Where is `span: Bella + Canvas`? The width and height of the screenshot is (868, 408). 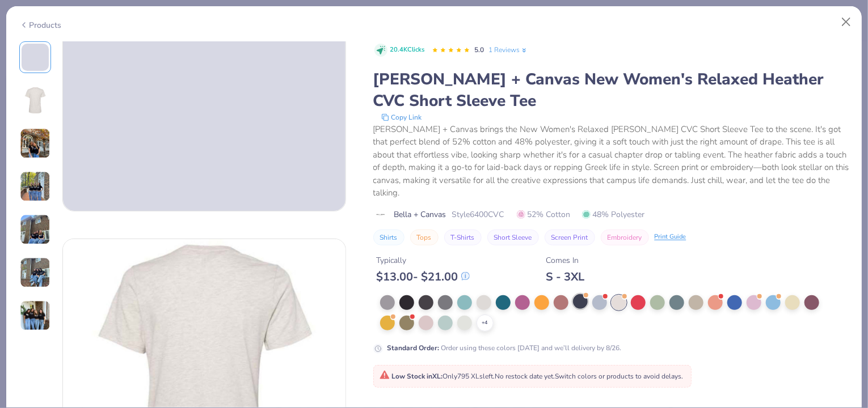
span: Bella + Canvas is located at coordinates (421, 214).